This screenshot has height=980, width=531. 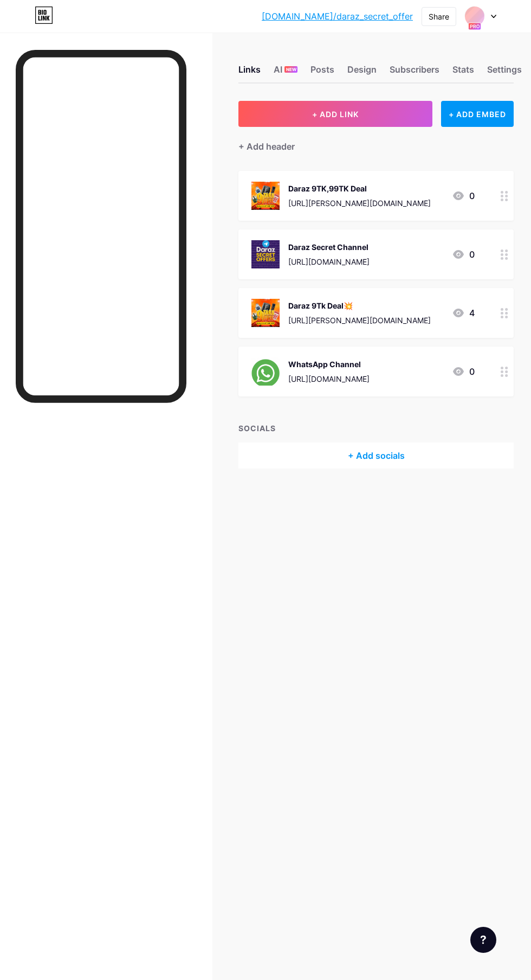 I want to click on div: Daraz 9TK,99TK Deal, so click(x=359, y=188).